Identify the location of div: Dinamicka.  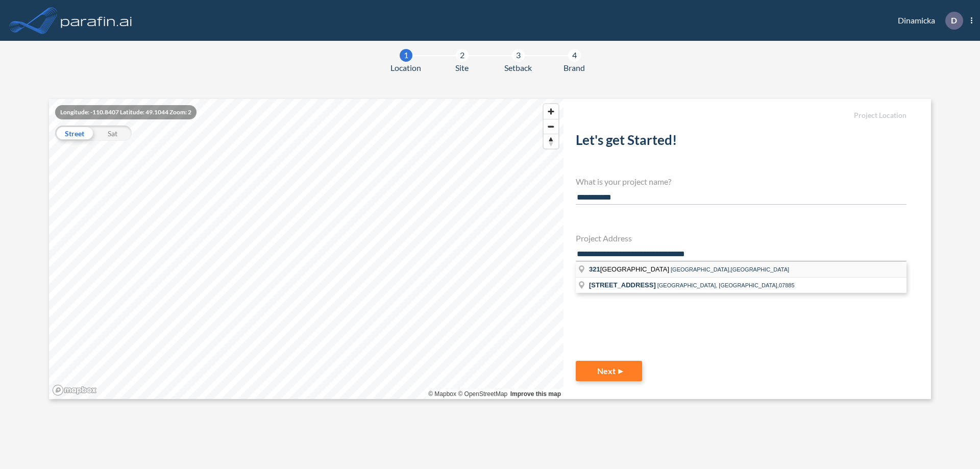
(927, 20).